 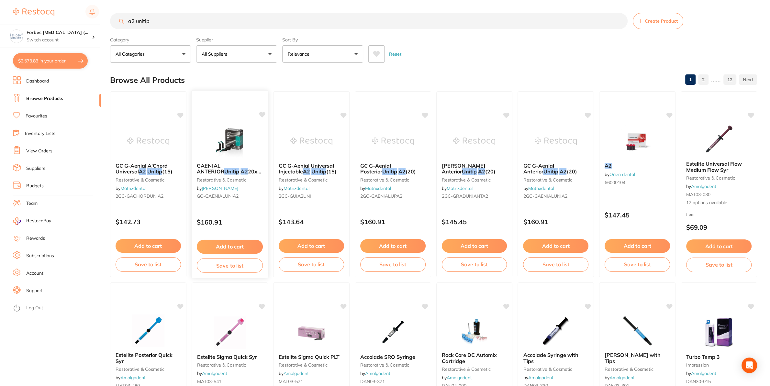 I want to click on a: View Orders, so click(x=39, y=151).